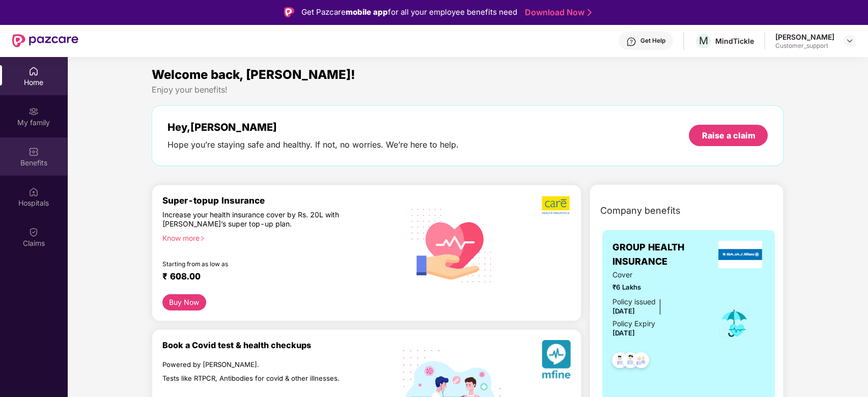 The height and width of the screenshot is (397, 868). What do you see at coordinates (468, 89) in the screenshot?
I see `div: Enjoy your benefits!` at bounding box center [468, 89].